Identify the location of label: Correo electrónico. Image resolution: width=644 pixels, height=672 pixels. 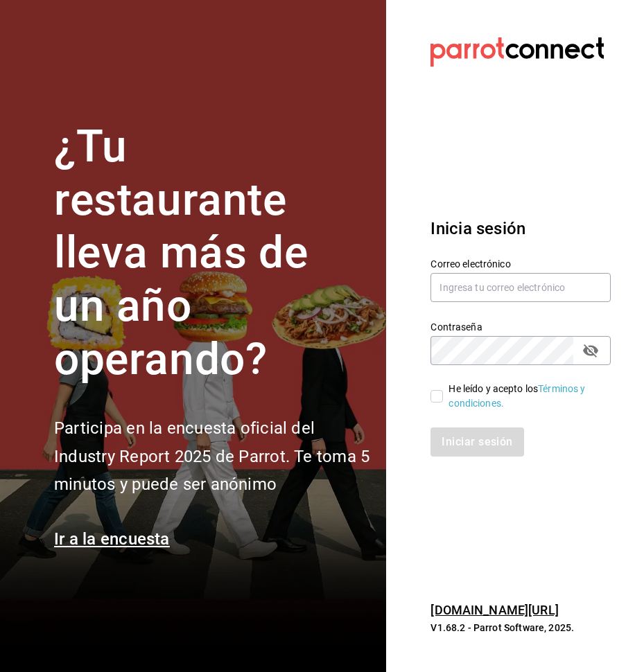
(521, 263).